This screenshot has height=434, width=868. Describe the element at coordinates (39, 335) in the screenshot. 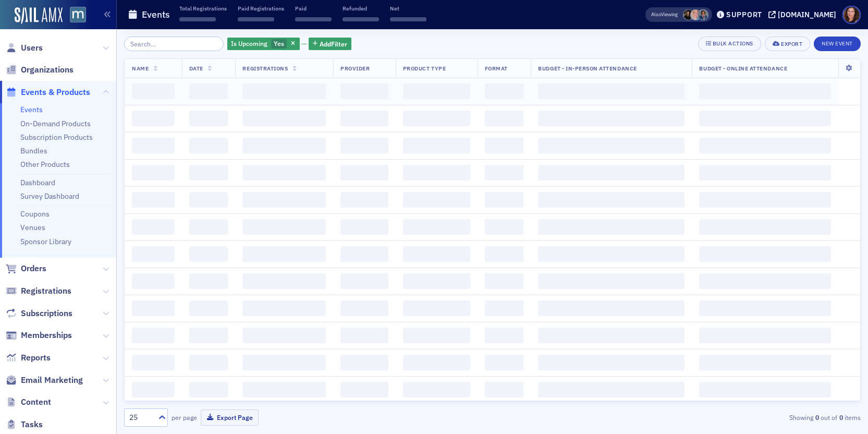

I see `a: Memberships` at that location.